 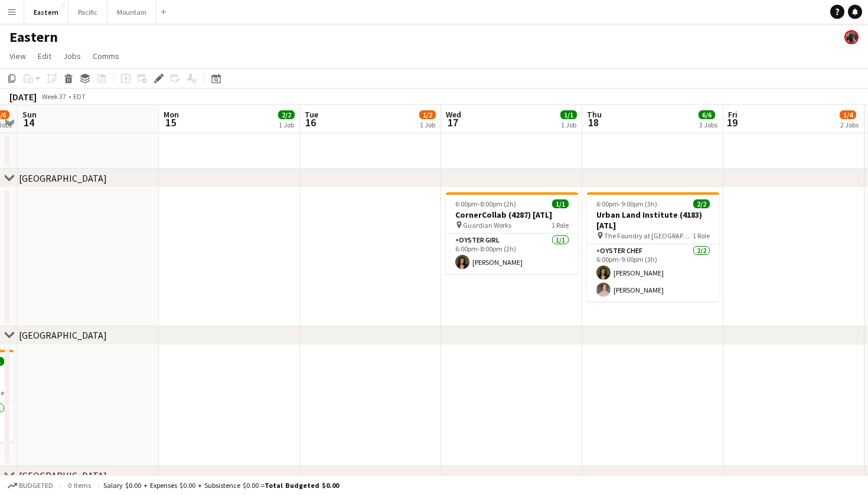 I want to click on span: 0 items, so click(x=79, y=485).